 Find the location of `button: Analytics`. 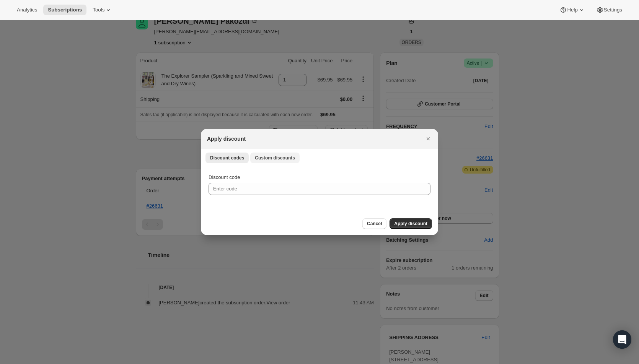

button: Analytics is located at coordinates (26, 10).